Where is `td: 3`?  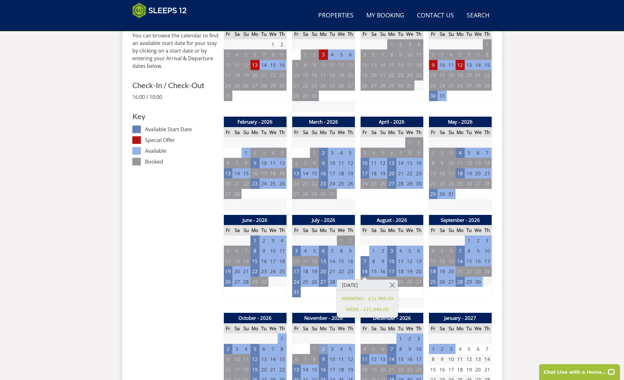 td: 3 is located at coordinates (451, 153).